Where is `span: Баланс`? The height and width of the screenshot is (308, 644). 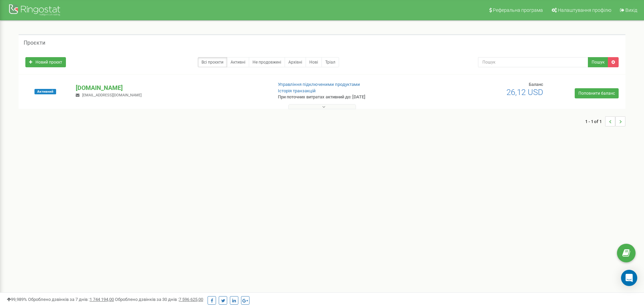
span: Баланс is located at coordinates (536, 84).